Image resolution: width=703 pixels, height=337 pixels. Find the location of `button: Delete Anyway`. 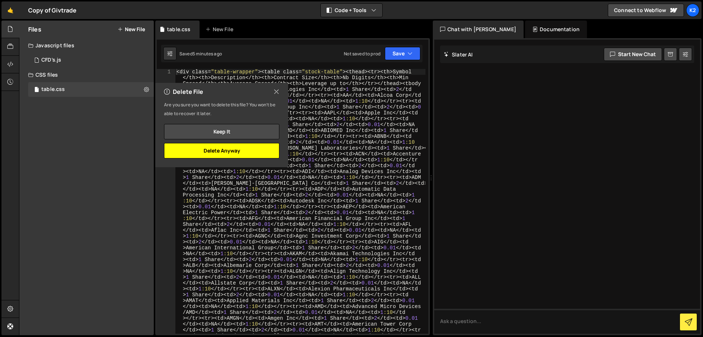

button: Delete Anyway is located at coordinates (222, 151).